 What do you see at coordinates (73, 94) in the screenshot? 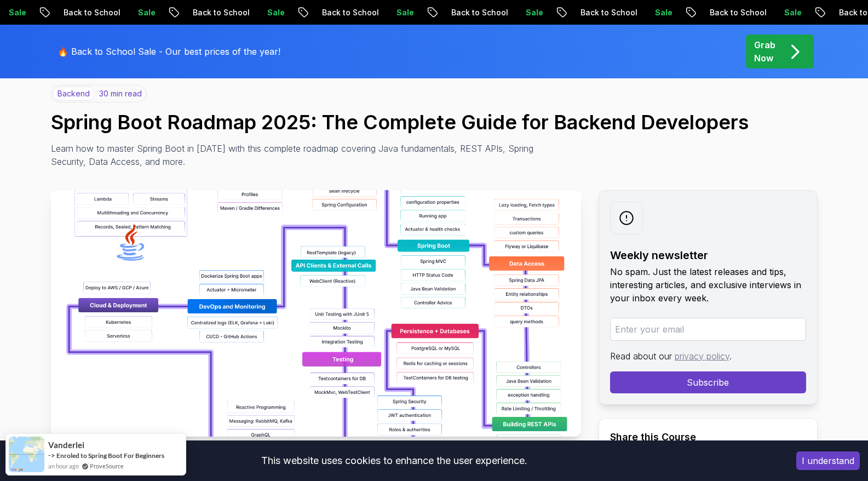
I see `p: backend` at bounding box center [73, 94].